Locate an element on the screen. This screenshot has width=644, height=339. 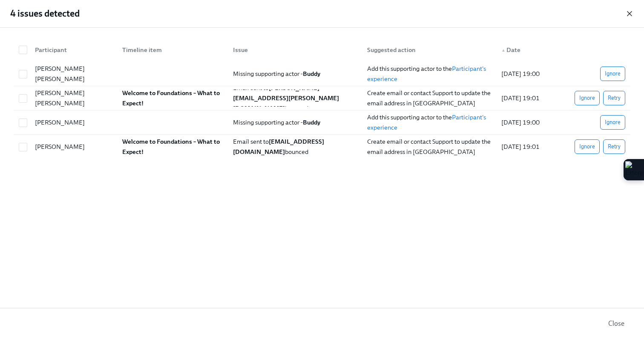
img: Extension Icon is located at coordinates (634, 170).